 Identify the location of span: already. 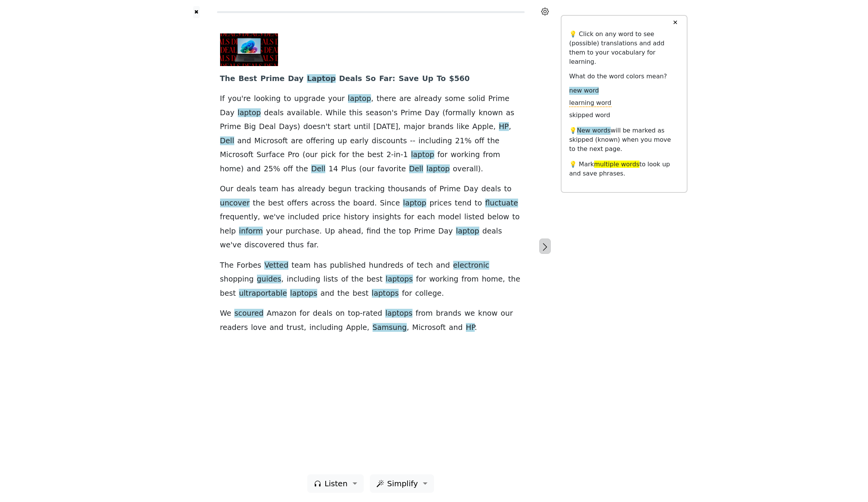
(312, 189).